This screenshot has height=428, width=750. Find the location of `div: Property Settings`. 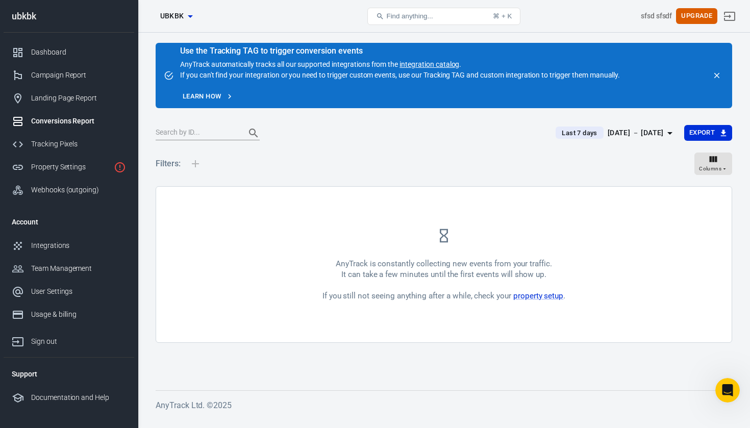

div: Property Settings is located at coordinates (70, 167).